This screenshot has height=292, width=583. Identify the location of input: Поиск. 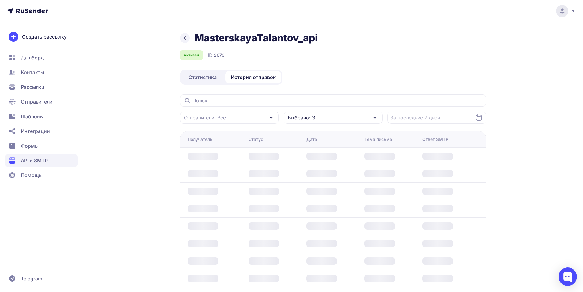
(333, 100).